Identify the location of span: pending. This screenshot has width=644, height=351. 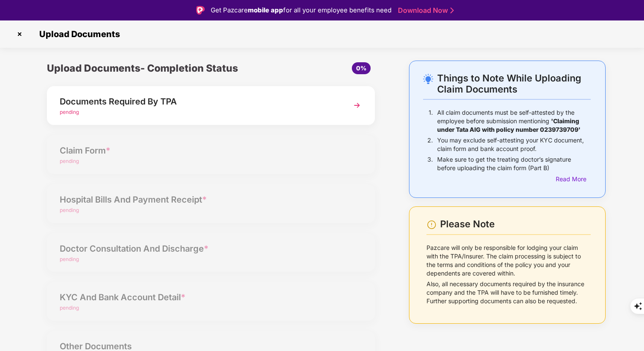
(69, 112).